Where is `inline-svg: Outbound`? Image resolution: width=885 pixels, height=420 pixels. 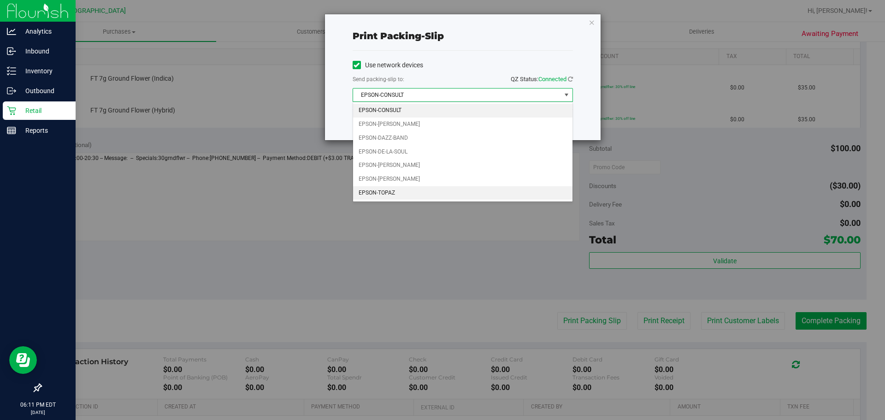 inline-svg: Outbound is located at coordinates (12, 91).